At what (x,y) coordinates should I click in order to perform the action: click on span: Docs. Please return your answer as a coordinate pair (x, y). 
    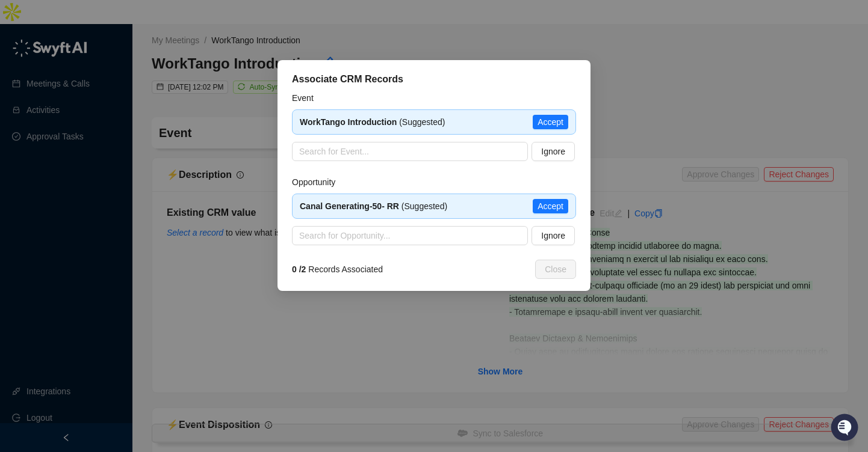
    Looking at the image, I should click on (35, 174).